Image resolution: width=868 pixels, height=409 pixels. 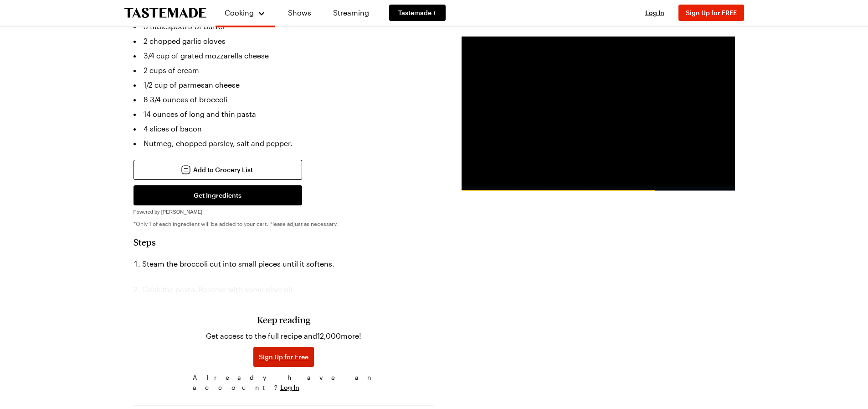 I want to click on li: 2 cups of cream, so click(x=284, y=70).